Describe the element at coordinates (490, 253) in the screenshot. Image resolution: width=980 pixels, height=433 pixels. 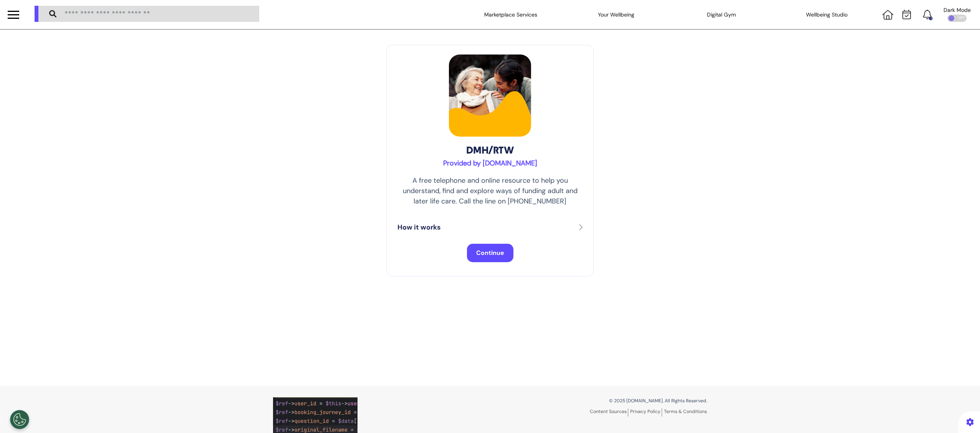
I see `span: Continue` at that location.